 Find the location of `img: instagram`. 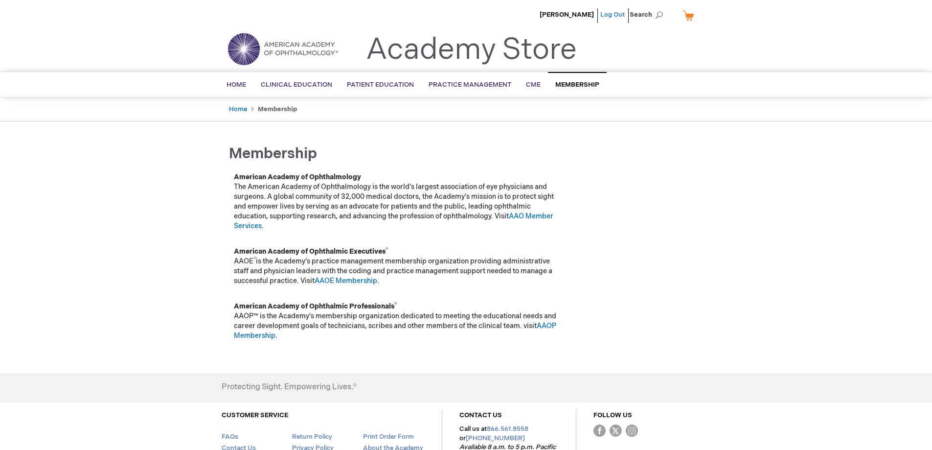

img: instagram is located at coordinates (632, 430).